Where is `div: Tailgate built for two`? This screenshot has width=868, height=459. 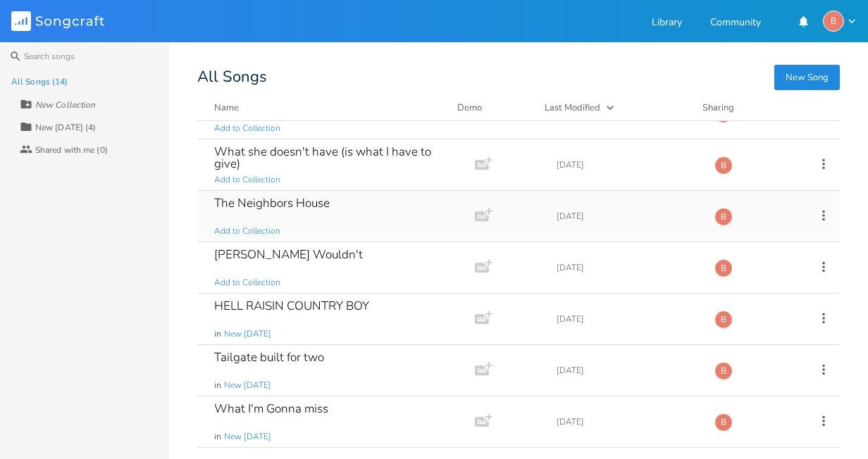
div: Tailgate built for two is located at coordinates (269, 357).